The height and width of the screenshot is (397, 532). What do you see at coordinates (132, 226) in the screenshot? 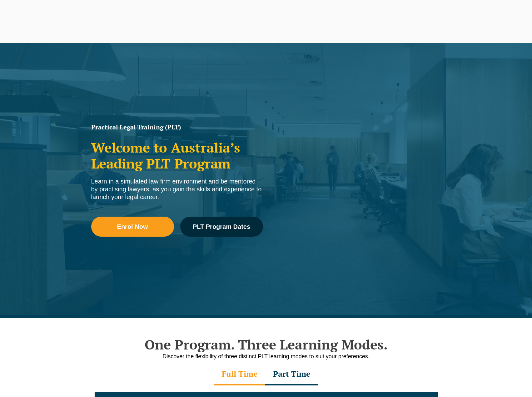
I see `span: Enrol Now` at bounding box center [132, 226].